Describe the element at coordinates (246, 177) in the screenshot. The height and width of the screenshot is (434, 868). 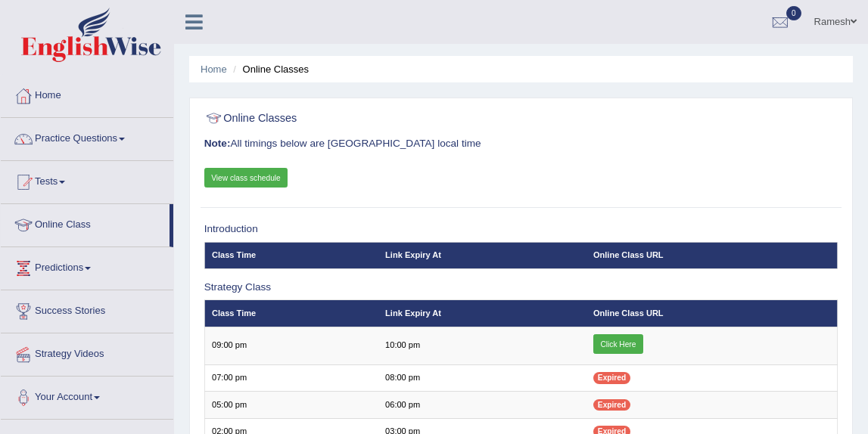
I see `a: View class schedule` at that location.